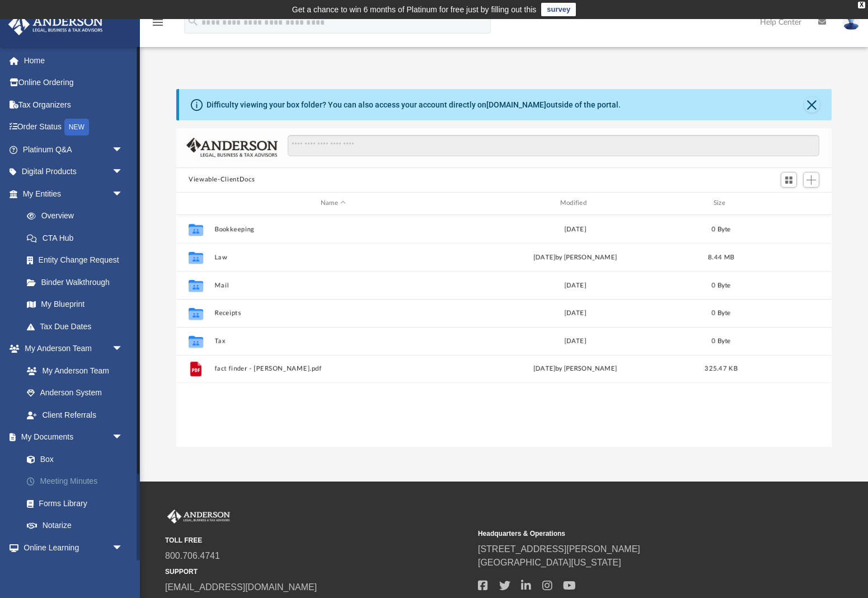  I want to click on a: Binder Walkthrough, so click(77, 282).